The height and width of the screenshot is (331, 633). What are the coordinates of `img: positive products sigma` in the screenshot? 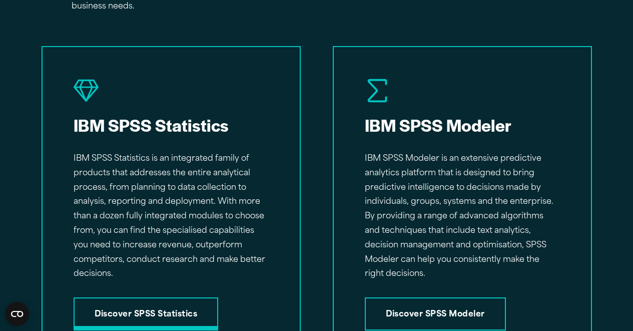 It's located at (377, 91).